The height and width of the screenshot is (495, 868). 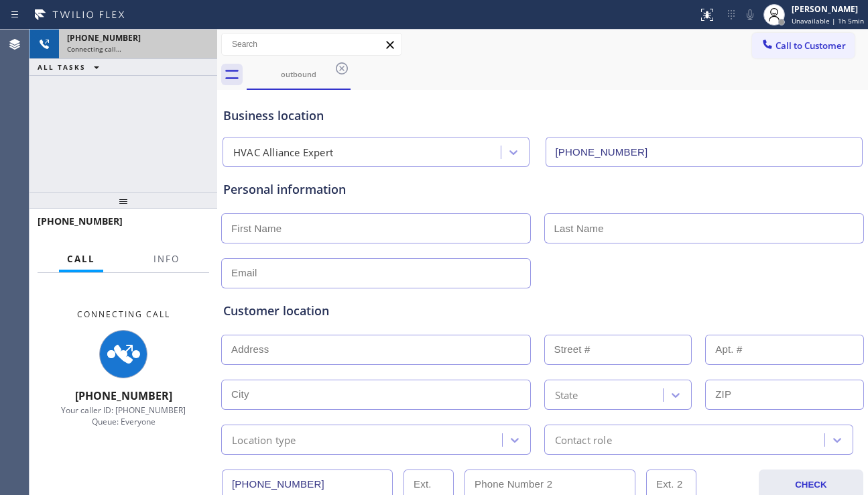 I want to click on button: Info, so click(x=166, y=259).